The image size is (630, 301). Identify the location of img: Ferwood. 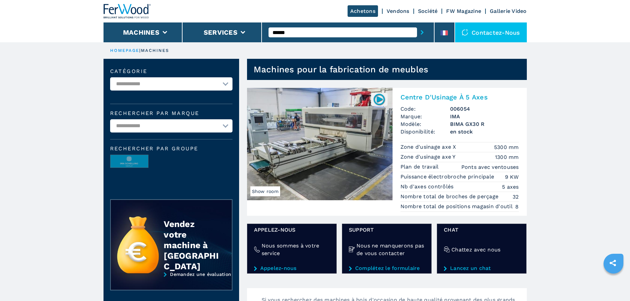
(127, 11).